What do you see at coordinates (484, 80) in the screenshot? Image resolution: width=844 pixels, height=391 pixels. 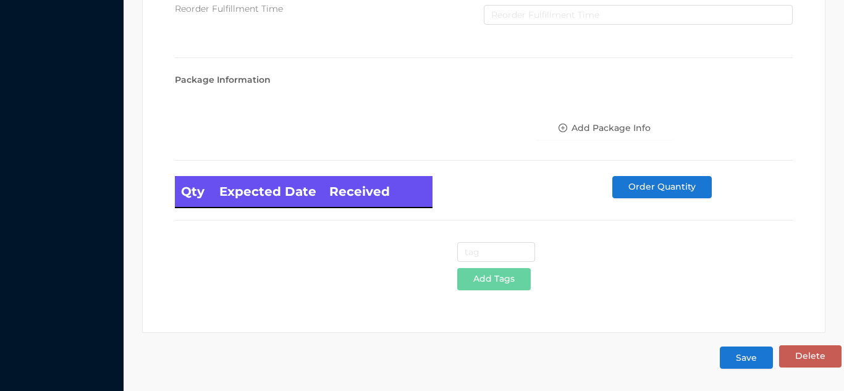 I see `div: Package Information` at bounding box center [484, 80].